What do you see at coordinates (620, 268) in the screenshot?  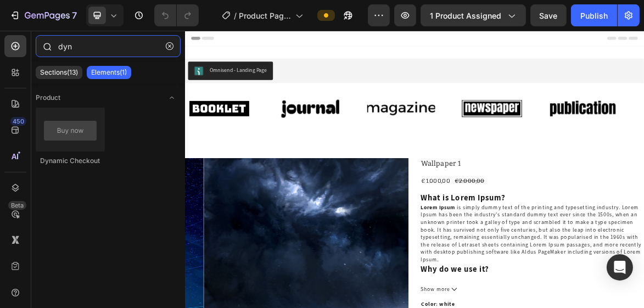 I see `div: Open Intercom Messenger` at bounding box center [620, 268].